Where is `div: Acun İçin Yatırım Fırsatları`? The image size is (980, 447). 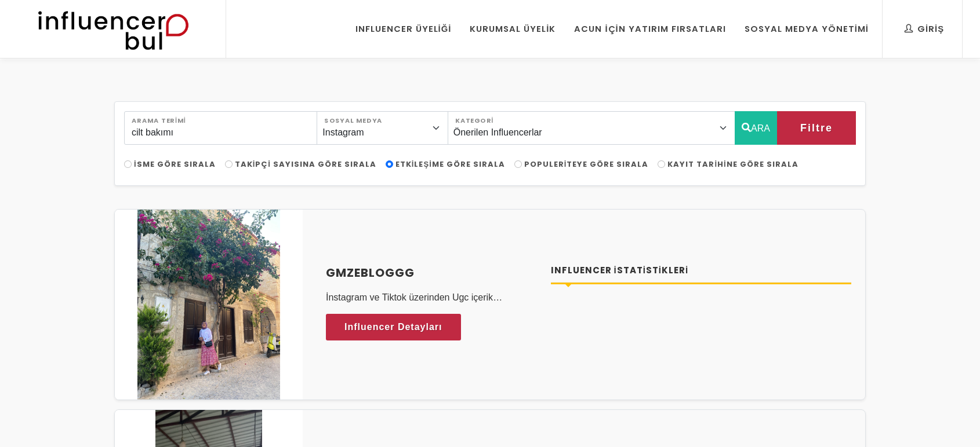
div: Acun İçin Yatırım Fırsatları is located at coordinates (650, 29).